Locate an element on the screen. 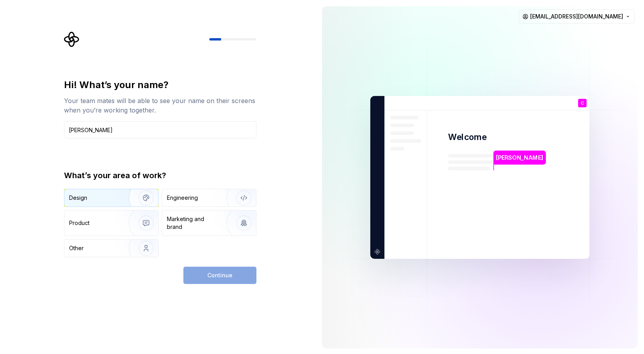  p: C is located at coordinates (582, 103).